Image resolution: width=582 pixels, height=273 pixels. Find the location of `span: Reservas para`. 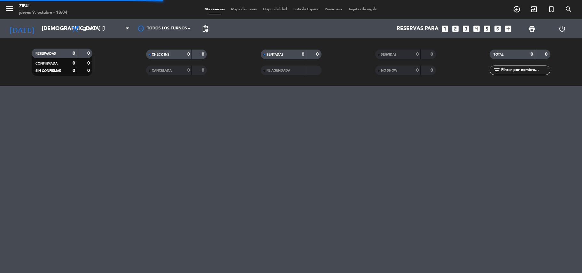

span: Reservas para is located at coordinates (418, 29).